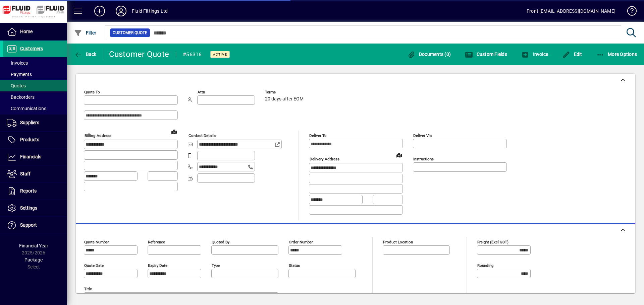  I want to click on mat-label: Title, so click(88, 289).